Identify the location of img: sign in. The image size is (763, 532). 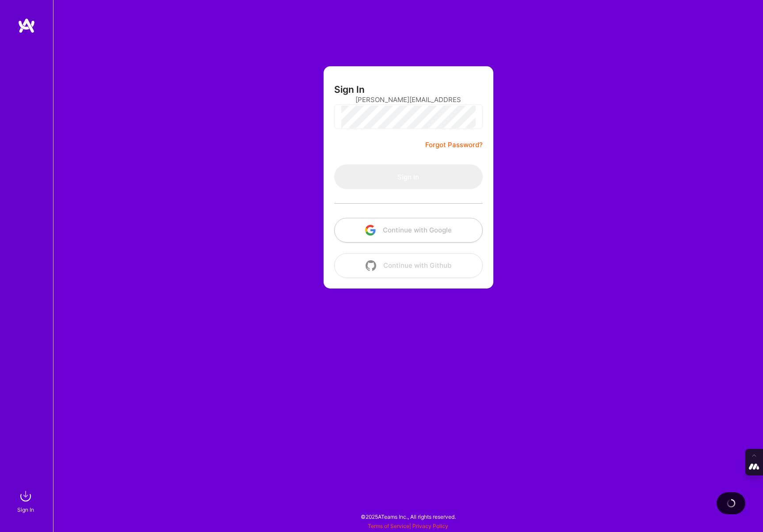
(25, 496).